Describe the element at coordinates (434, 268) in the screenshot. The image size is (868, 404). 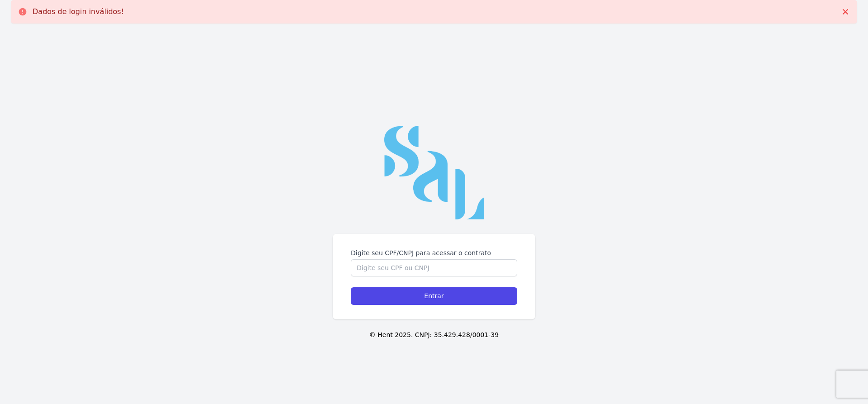
I see `input: Digite seu CPF ou CNPJ` at that location.